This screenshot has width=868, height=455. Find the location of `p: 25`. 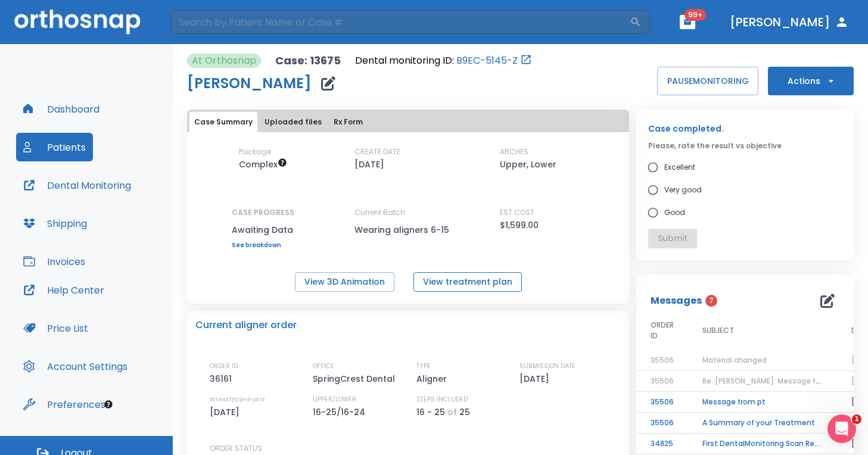

p: 25 is located at coordinates (465, 412).